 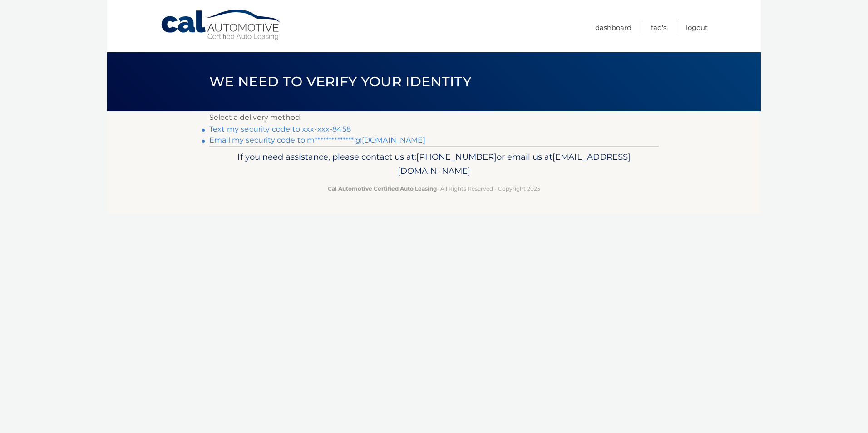 I want to click on p: Select a delivery method:, so click(x=434, y=117).